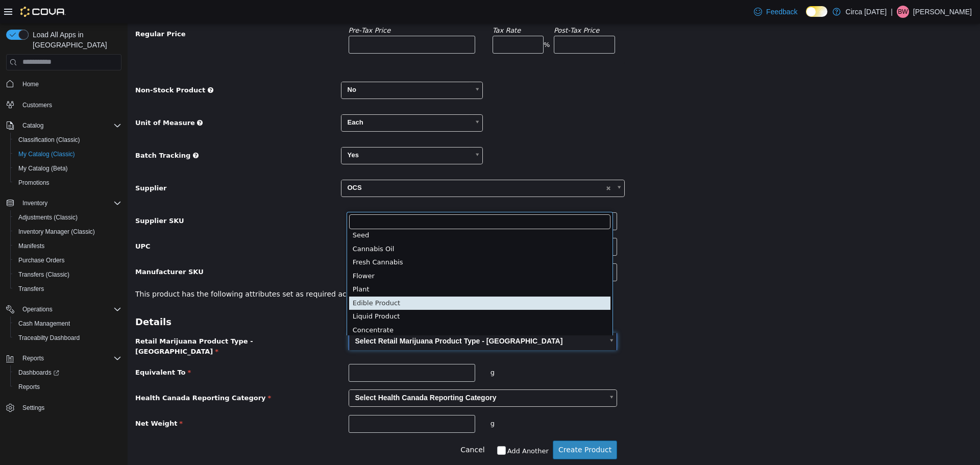 Image resolution: width=980 pixels, height=465 pixels. I want to click on a: My Catalog (Classic), so click(47, 154).